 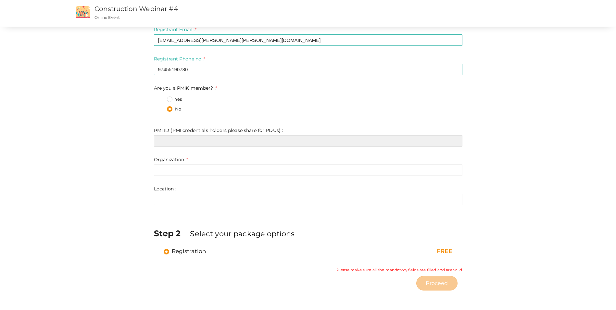 I want to click on div: FREE, so click(x=408, y=251).